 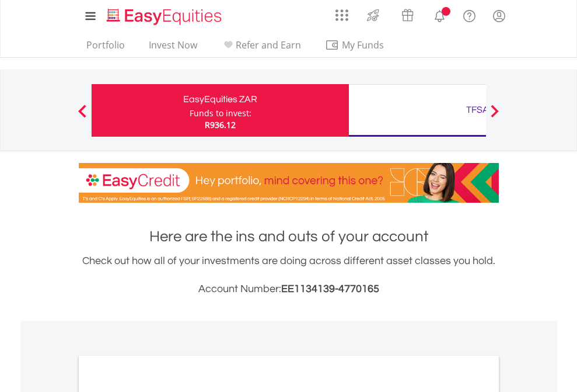 I want to click on a: My Profile, so click(x=499, y=16).